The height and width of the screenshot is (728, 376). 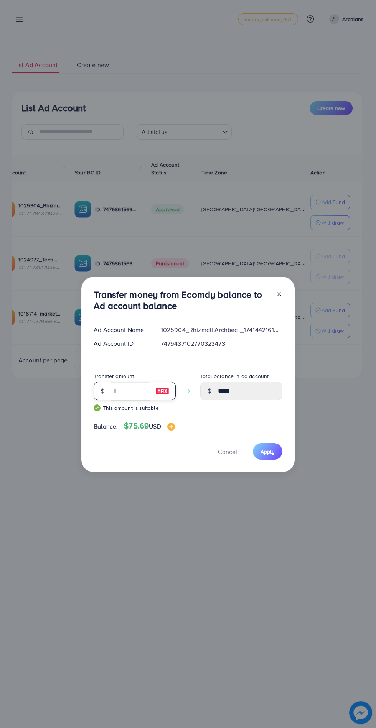 I want to click on h4: $75.69, so click(x=149, y=426).